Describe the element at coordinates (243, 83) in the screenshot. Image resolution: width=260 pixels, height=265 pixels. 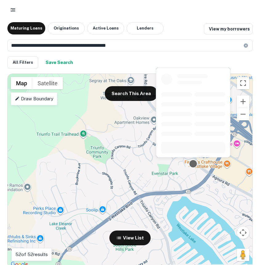
I see `button: Toggle fullscreen view` at that location.